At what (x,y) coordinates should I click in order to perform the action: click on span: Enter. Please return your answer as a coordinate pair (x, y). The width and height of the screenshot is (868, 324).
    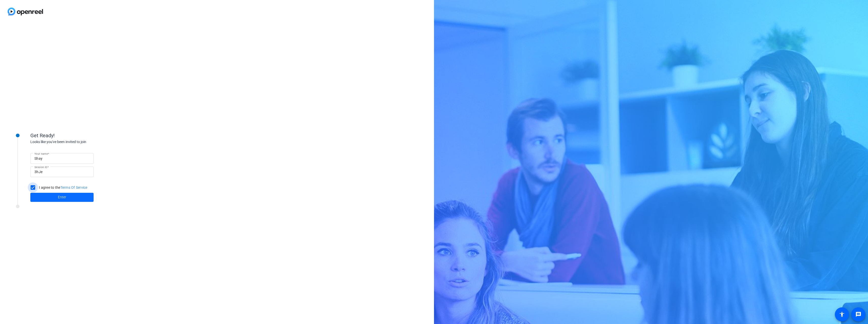
    Looking at the image, I should click on (62, 198).